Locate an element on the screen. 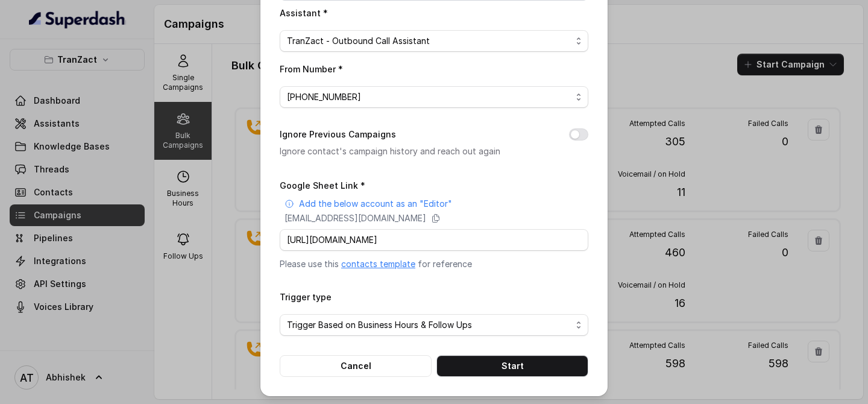 The image size is (868, 404). p: Ignore contact's campaign history and reach out again is located at coordinates (415, 151).